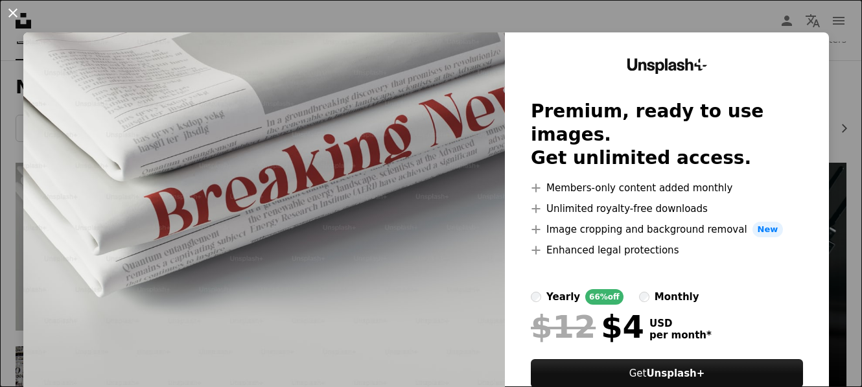  Describe the element at coordinates (768, 229) in the screenshot. I see `span: New` at that location.